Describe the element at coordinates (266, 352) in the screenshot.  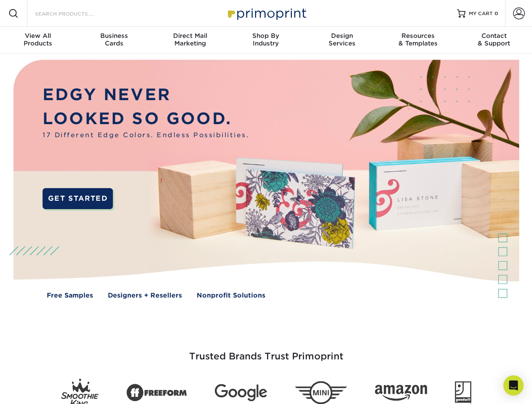
I see `h3: Trusted Brands Trust Primoprint` at that location.